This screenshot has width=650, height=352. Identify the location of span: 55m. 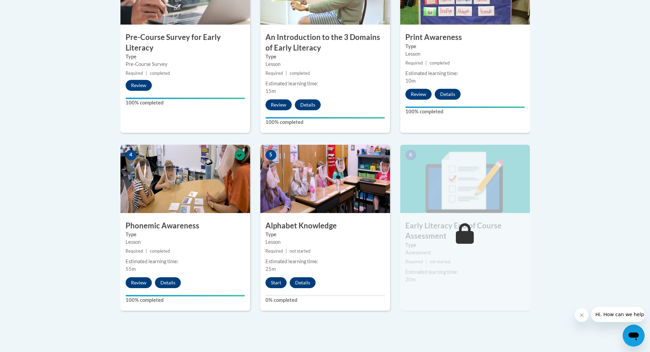
(131, 268).